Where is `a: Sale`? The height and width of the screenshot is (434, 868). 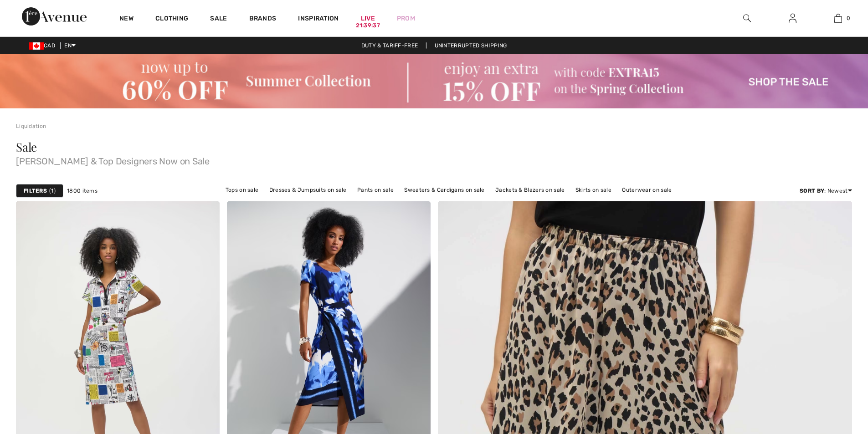
a: Sale is located at coordinates (218, 19).